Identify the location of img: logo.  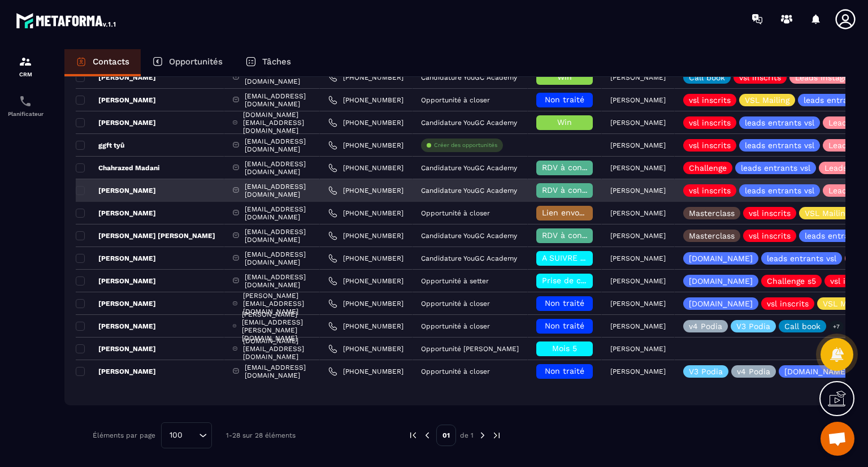
(66, 20).